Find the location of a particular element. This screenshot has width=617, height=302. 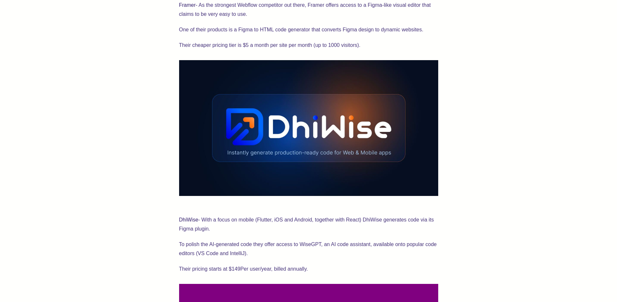

a: DhiWise is located at coordinates (189, 220).